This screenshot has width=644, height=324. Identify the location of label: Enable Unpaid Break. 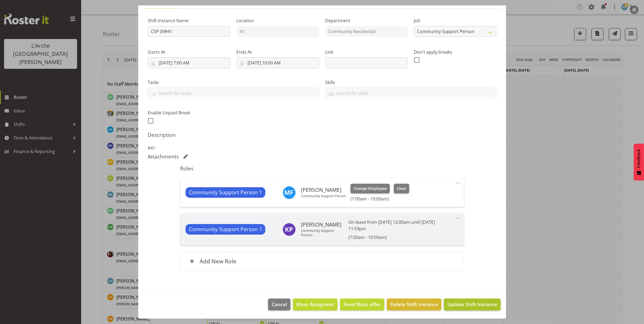
(189, 113).